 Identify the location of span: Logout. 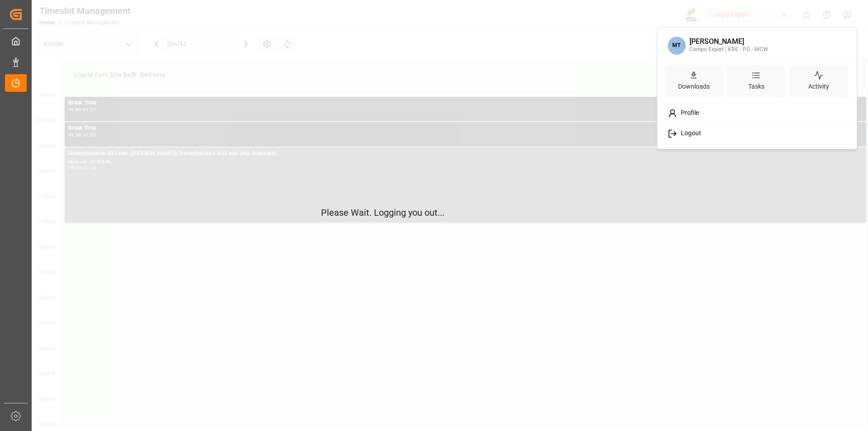
(689, 133).